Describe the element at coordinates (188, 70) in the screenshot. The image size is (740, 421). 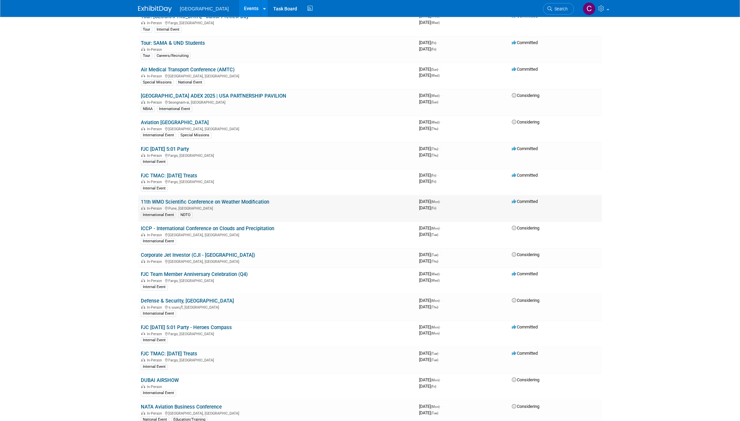
I see `a: Air Medical Transport Conference (AMTC)` at that location.